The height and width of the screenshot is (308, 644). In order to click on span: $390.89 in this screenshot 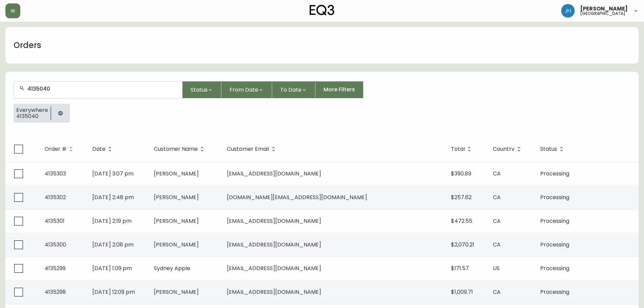, I will do `click(461, 173)`.